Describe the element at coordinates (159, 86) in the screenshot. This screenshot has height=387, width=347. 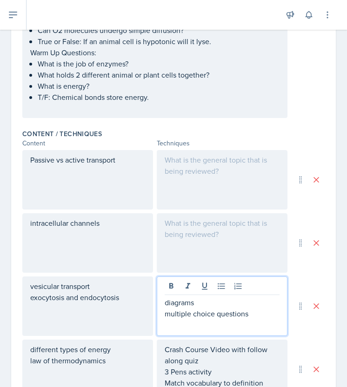
I see `p: What is energy?​` at that location.